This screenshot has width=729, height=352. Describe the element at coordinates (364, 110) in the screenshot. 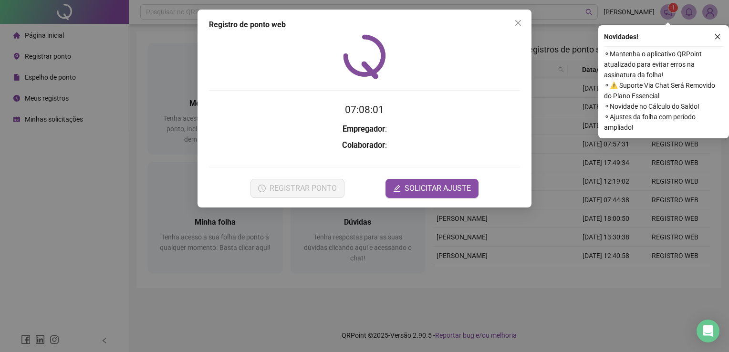

I see `time: 07:08:01` at that location.